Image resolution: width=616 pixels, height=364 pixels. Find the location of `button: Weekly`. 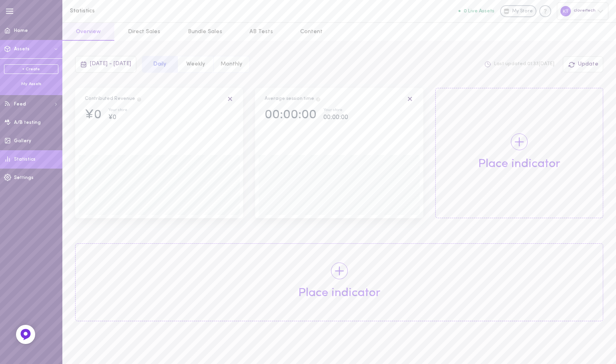

button: Weekly is located at coordinates (195, 65).